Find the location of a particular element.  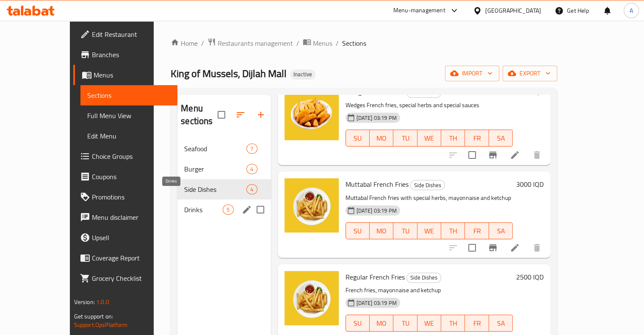

a: Coupons is located at coordinates (125, 177).